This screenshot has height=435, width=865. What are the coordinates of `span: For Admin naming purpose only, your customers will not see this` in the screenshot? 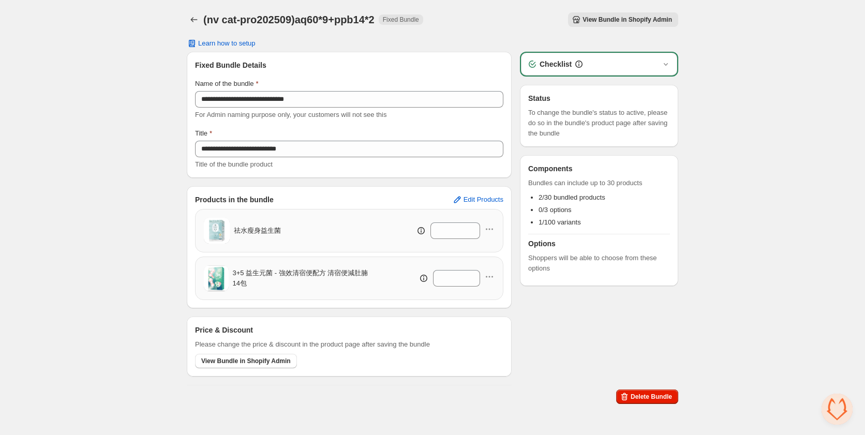 It's located at (291, 114).